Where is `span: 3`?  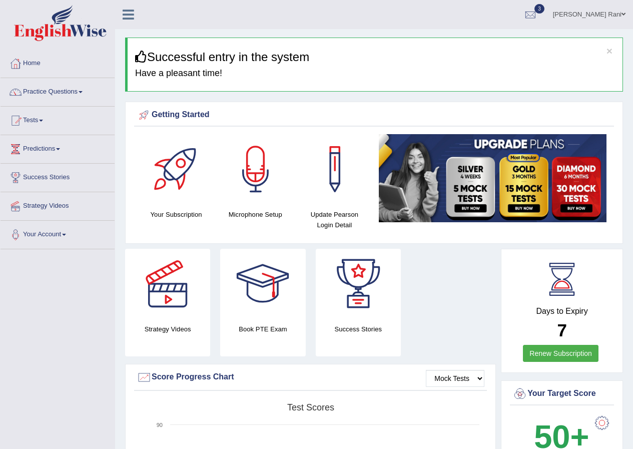
span: 3 is located at coordinates (539, 9).